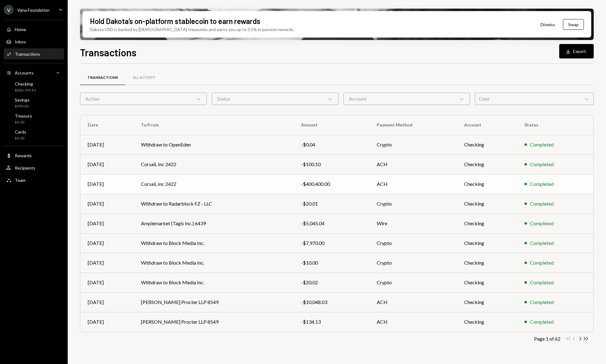 The height and width of the screenshot is (364, 606). Describe the element at coordinates (144, 99) in the screenshot. I see `div: Action` at that location.